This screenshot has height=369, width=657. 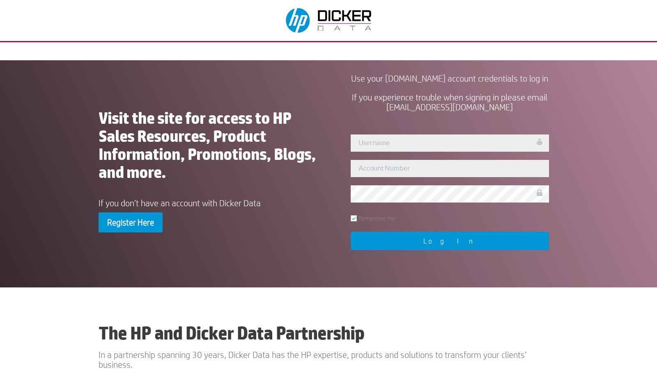 I want to click on h1: Visit the site for access to HP Sales Resources, Product Information, Promotions, Blogs, and more., so click(x=207, y=147).